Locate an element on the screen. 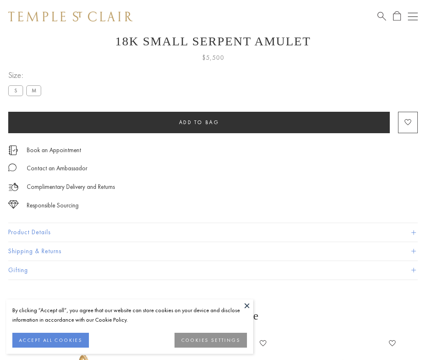 The width and height of the screenshot is (426, 360). h1: 18K Small Serpent Amulet is located at coordinates (213, 41).